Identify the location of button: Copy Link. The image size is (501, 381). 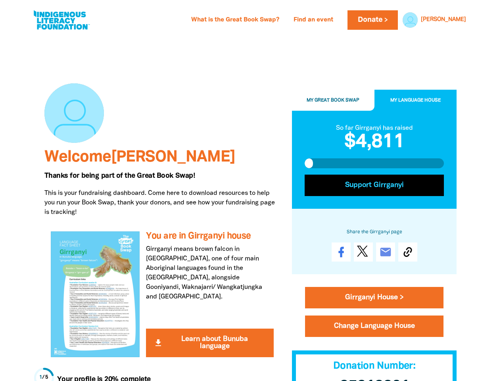
(408, 252).